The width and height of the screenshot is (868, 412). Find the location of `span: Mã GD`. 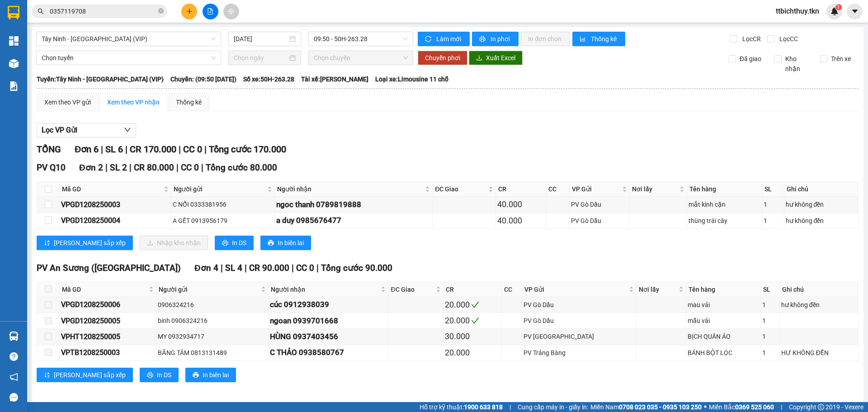

span: Mã GD is located at coordinates (111, 189).